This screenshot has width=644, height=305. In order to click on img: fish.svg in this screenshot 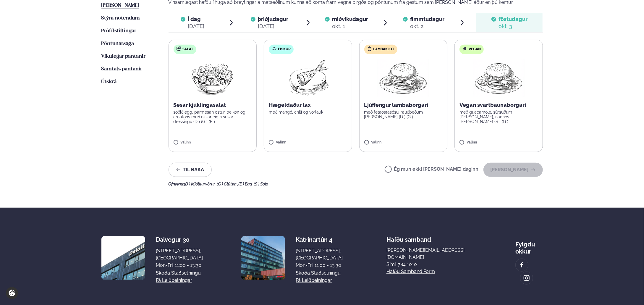, I will do `click(274, 49)`.